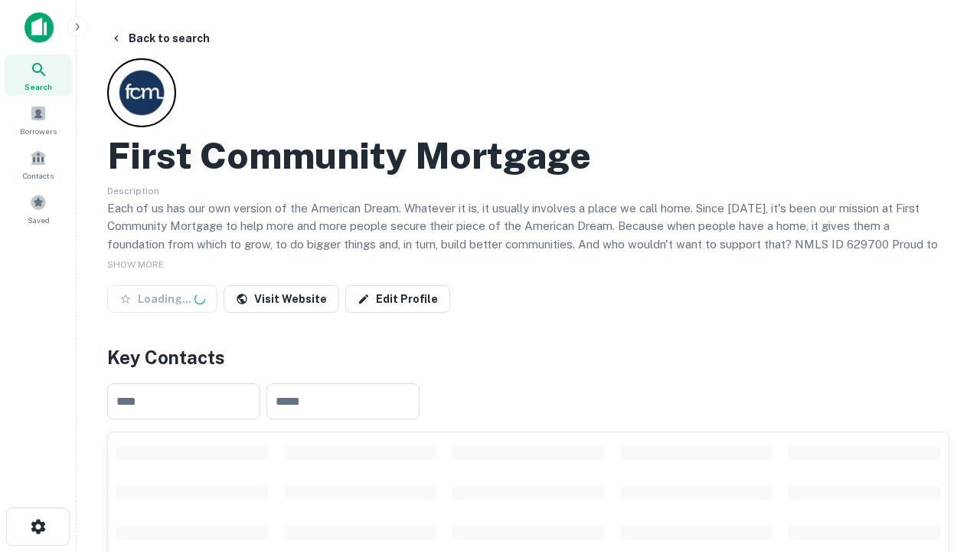 Image resolution: width=980 pixels, height=552 pixels. What do you see at coordinates (38, 87) in the screenshot?
I see `span: Search` at bounding box center [38, 87].